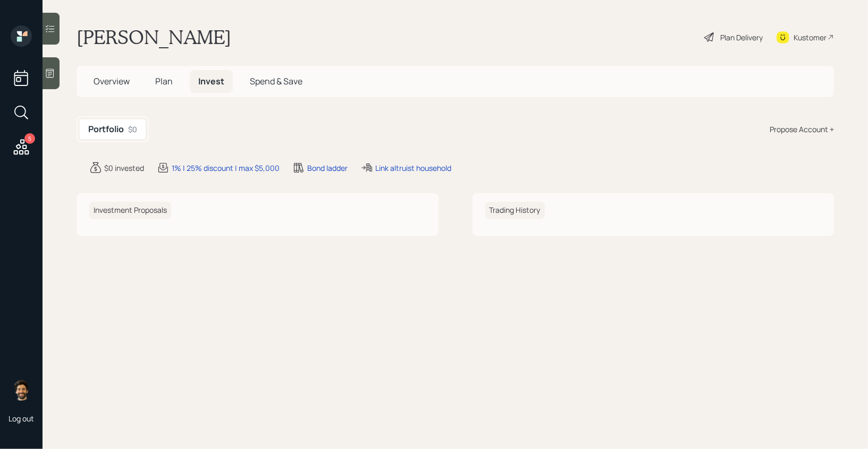  What do you see at coordinates (211, 81) in the screenshot?
I see `span: Invest` at bounding box center [211, 81].